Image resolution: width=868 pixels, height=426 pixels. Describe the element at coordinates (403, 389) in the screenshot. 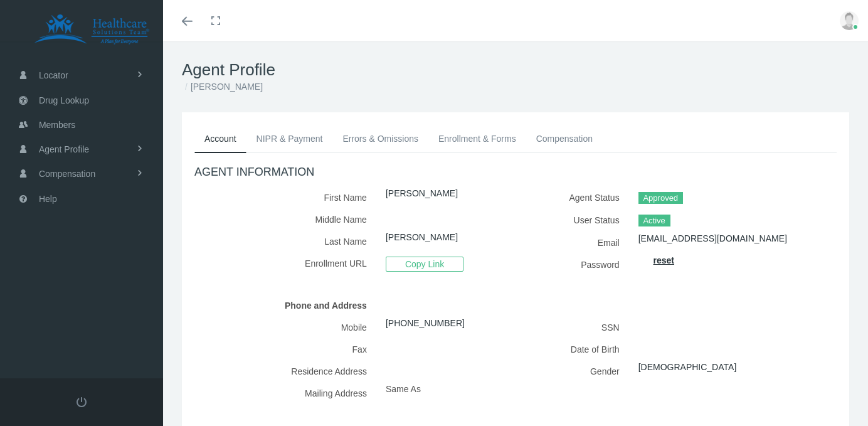

I see `span: Same As` at that location.